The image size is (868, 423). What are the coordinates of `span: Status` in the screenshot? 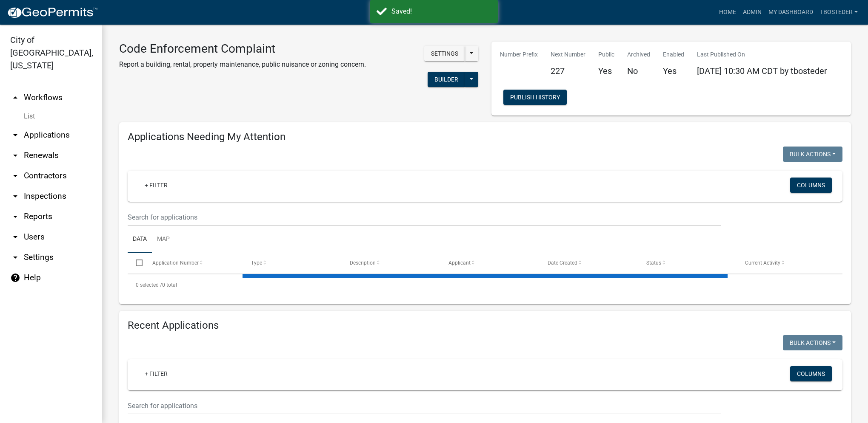 It's located at (653, 263).